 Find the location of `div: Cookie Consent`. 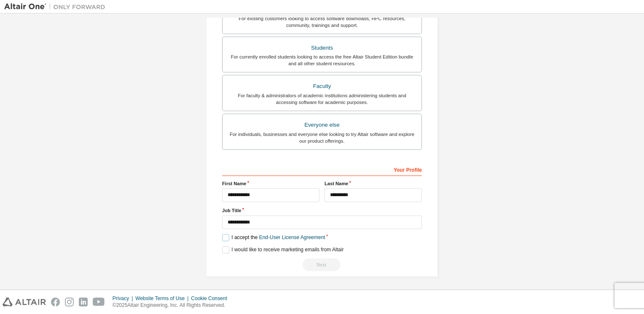

div: Cookie Consent is located at coordinates (211, 298).